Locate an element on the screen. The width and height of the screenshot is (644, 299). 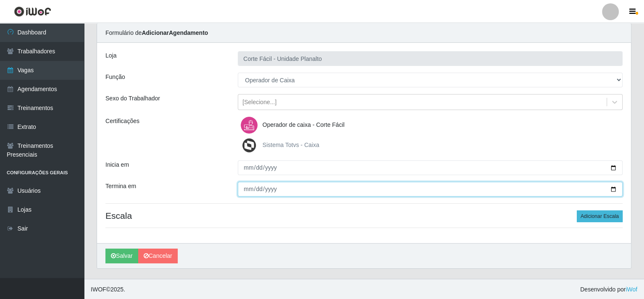
a: iWof is located at coordinates (631, 289).